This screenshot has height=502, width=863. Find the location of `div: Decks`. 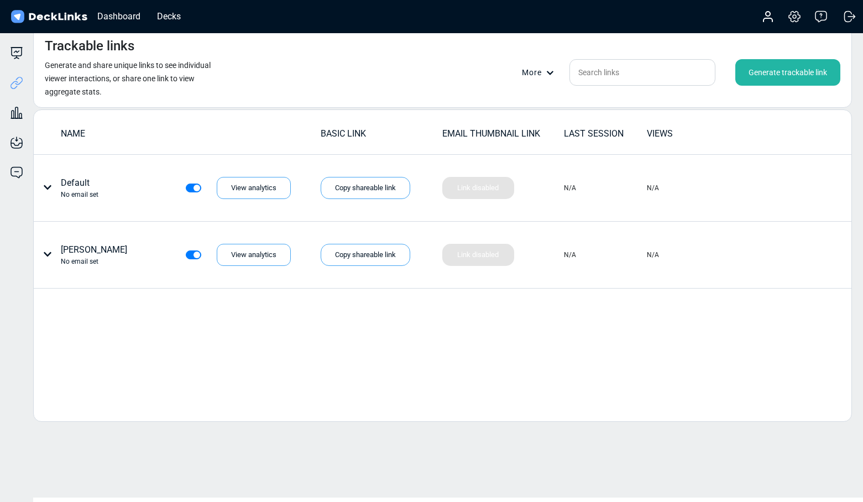

div: Decks is located at coordinates (169, 16).